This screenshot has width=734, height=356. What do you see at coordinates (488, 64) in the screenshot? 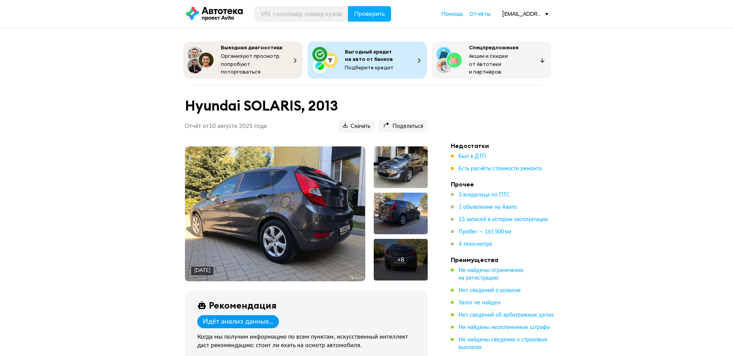
I see `span: Акции и скидки от Автотеки и партнёров` at bounding box center [488, 64].